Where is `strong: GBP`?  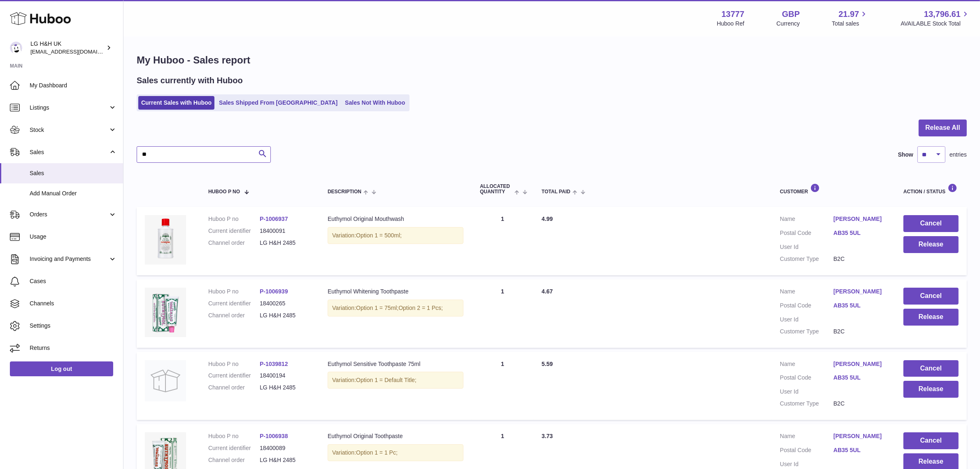 strong: GBP is located at coordinates (791, 14).